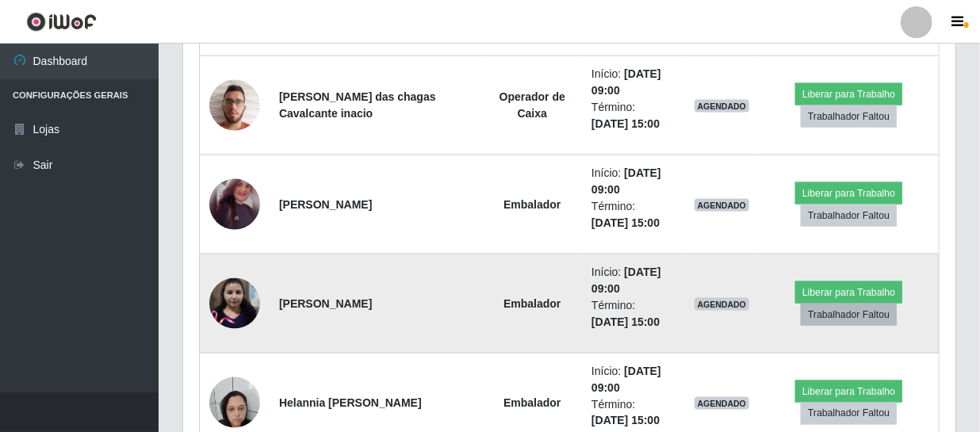 This screenshot has height=432, width=980. What do you see at coordinates (235, 105) in the screenshot?
I see `img: 1738680249125.jpeg` at bounding box center [235, 105].